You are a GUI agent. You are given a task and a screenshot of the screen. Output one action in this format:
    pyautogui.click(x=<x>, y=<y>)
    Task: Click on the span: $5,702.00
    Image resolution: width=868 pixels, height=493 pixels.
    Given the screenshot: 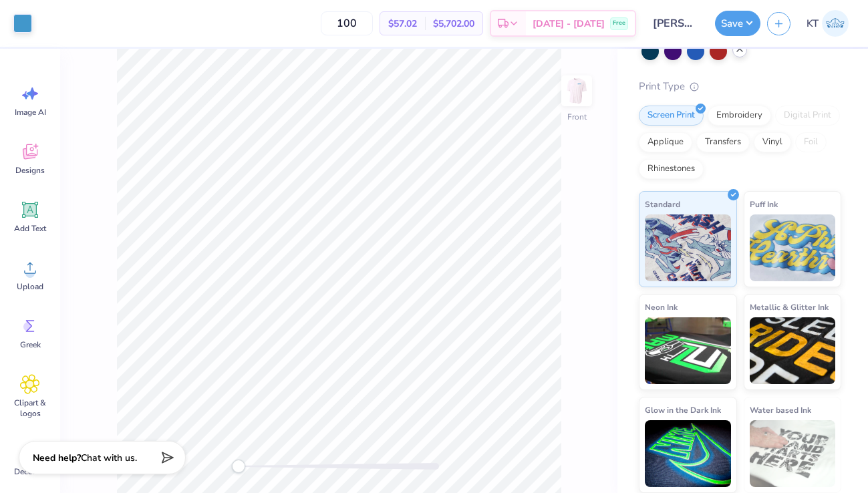 What is the action you would take?
    pyautogui.click(x=454, y=23)
    